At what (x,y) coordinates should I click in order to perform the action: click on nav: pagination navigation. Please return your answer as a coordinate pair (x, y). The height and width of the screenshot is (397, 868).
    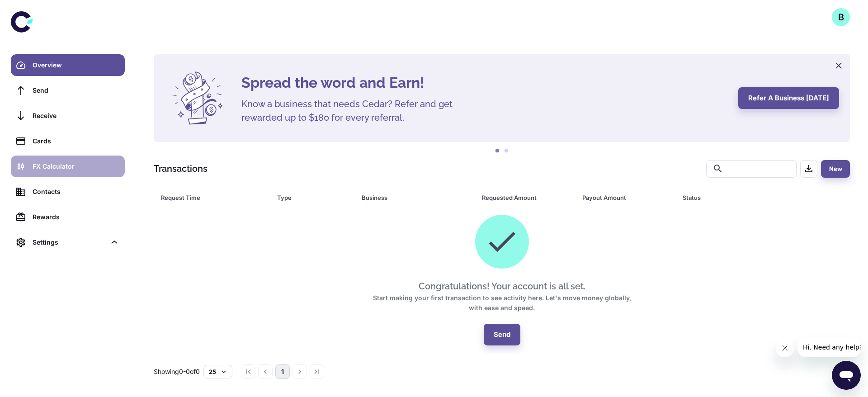
    Looking at the image, I should click on (282, 371).